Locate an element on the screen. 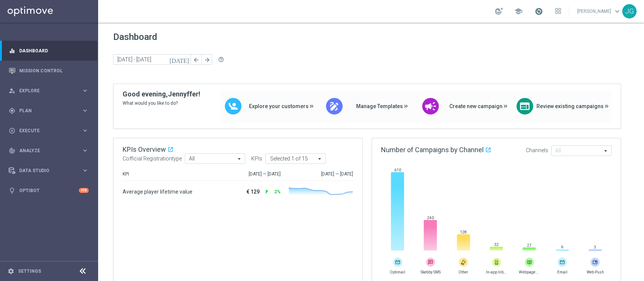 This screenshot has height=281, width=644. div: +10 is located at coordinates (84, 190).